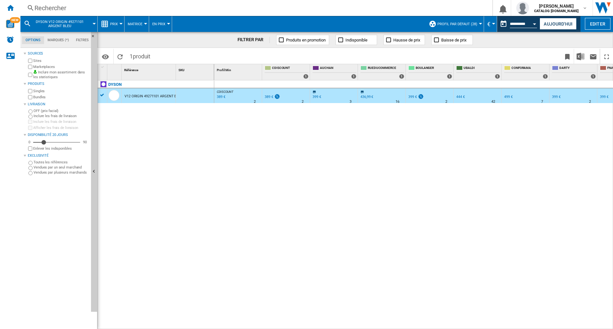 The height and width of the screenshot is (329, 613). Describe the element at coordinates (149, 69) in the screenshot. I see `div: Référence Sort None` at that location.